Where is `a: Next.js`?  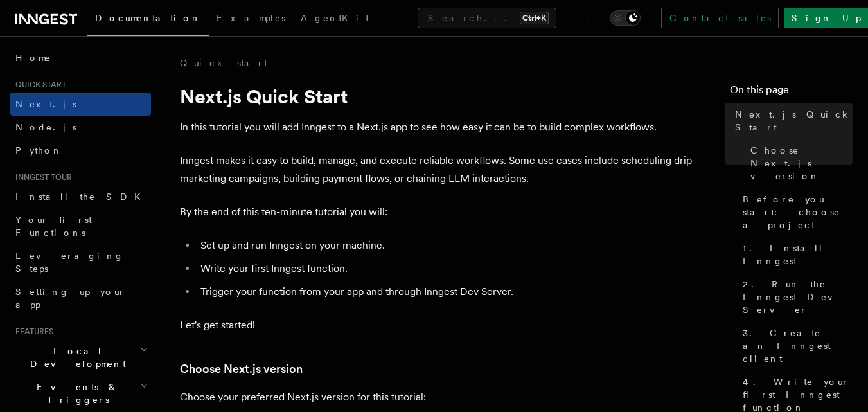 a: Next.js is located at coordinates (80, 104).